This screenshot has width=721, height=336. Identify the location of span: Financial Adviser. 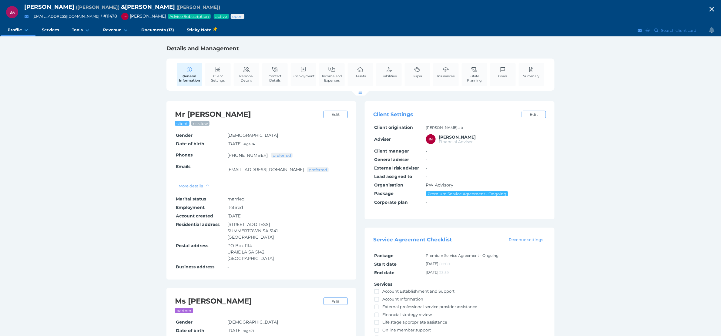
(456, 142).